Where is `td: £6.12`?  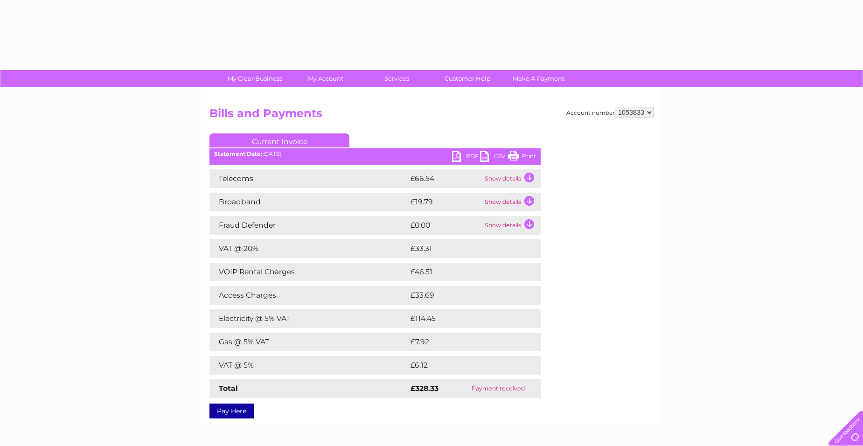
td: £6.12 is located at coordinates (463, 365).